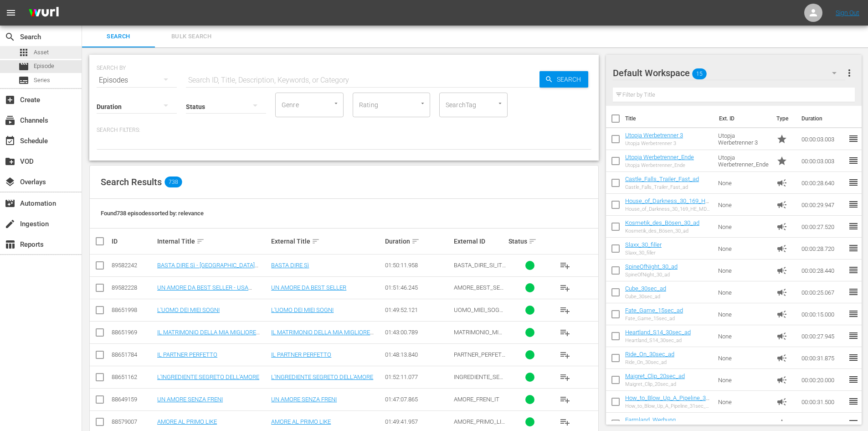  I want to click on span: Promo, so click(782, 139).